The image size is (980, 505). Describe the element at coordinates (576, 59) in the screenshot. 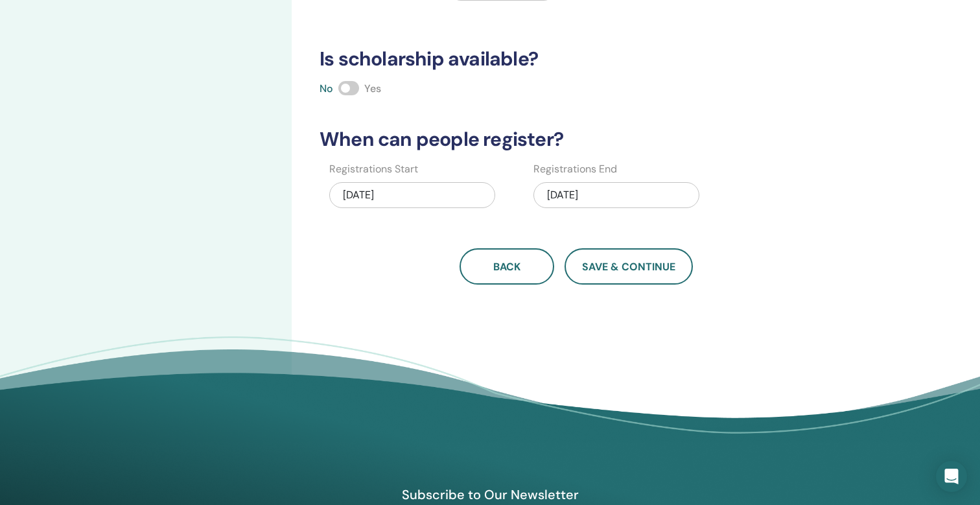

I see `h3: Is scholarship available?` at that location.